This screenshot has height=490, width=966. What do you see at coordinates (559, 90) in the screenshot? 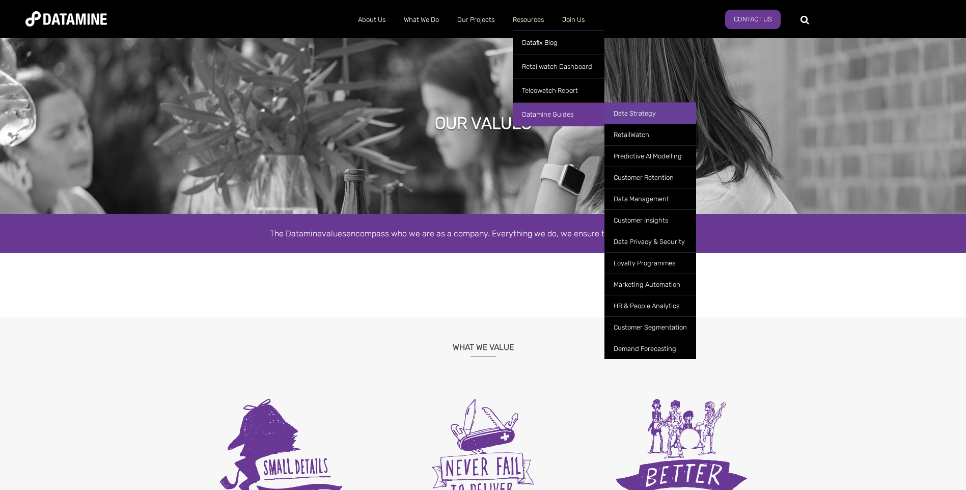
I see `a: Telcowatch Report` at bounding box center [559, 90].